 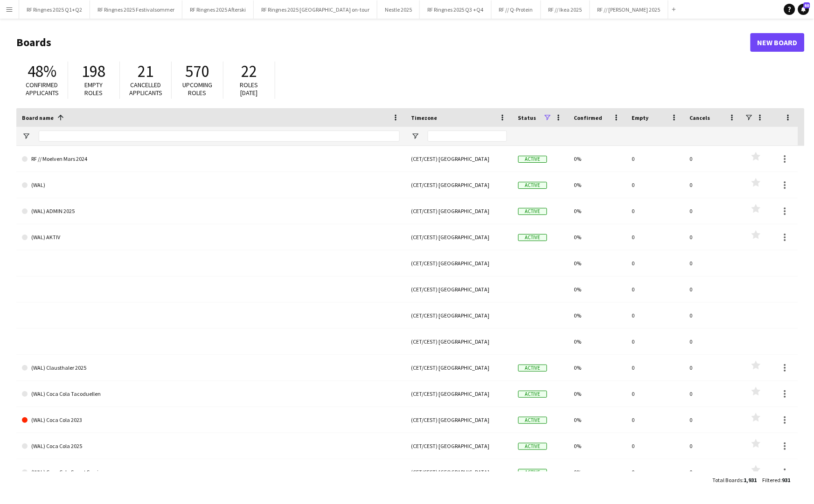 What do you see at coordinates (42, 72) in the screenshot?
I see `span: 48%` at bounding box center [42, 72].